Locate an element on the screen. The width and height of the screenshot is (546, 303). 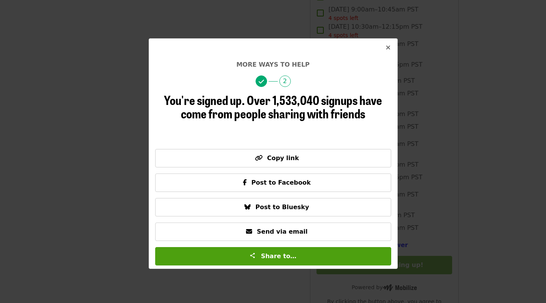
span: Post to Facebook is located at coordinates (281, 182).